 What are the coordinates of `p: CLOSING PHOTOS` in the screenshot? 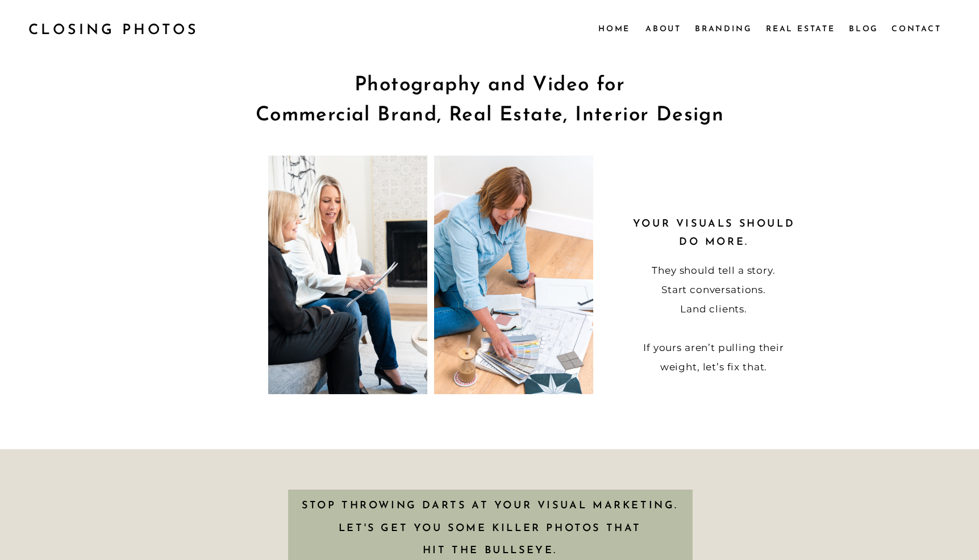 It's located at (119, 29).